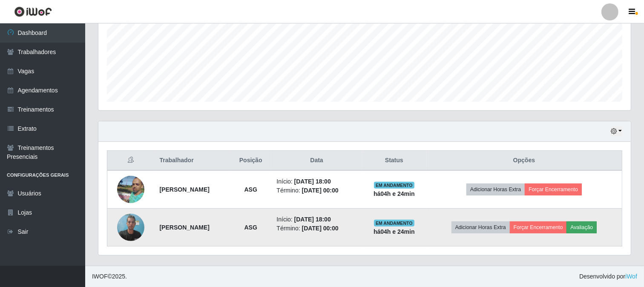 The height and width of the screenshot is (287, 644). Describe the element at coordinates (250, 161) in the screenshot. I see `th: Posição` at that location.